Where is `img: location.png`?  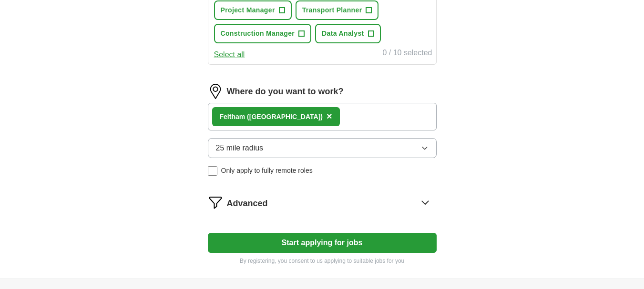 img: location.png is located at coordinates (215, 91).